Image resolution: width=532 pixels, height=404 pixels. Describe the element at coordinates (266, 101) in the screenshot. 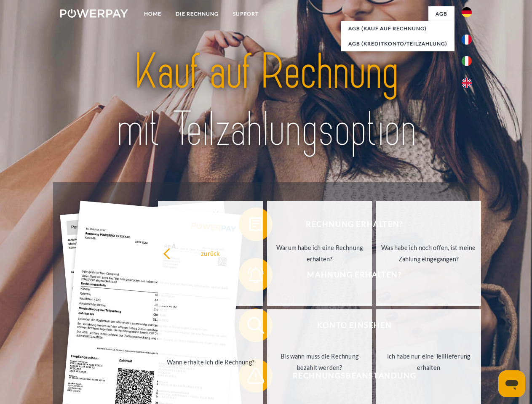

I see `img: title-powerpay_de.svg` at that location.